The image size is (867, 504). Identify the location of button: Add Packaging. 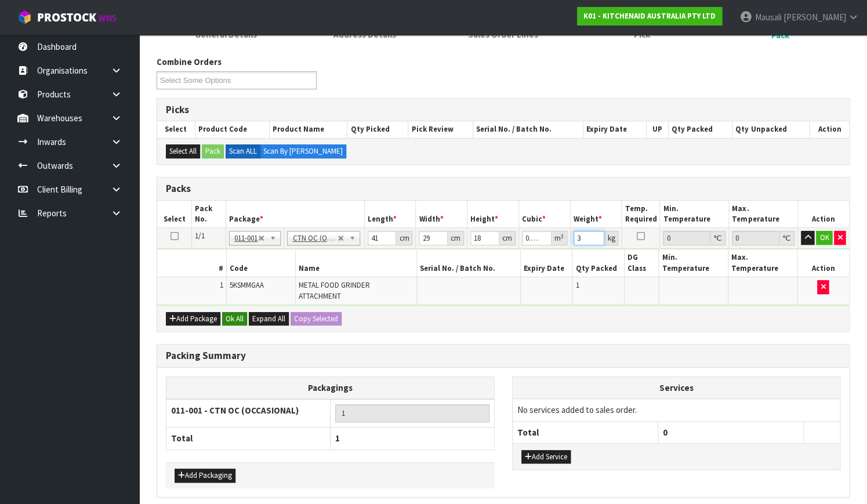
(205, 475).